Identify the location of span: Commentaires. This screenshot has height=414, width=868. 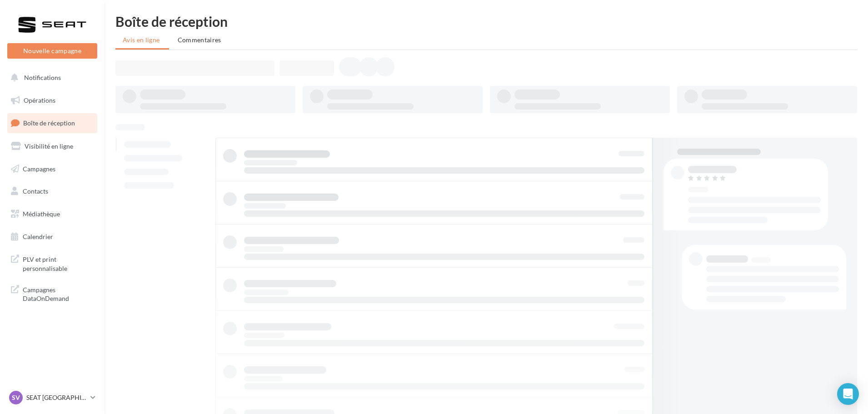
(199, 40).